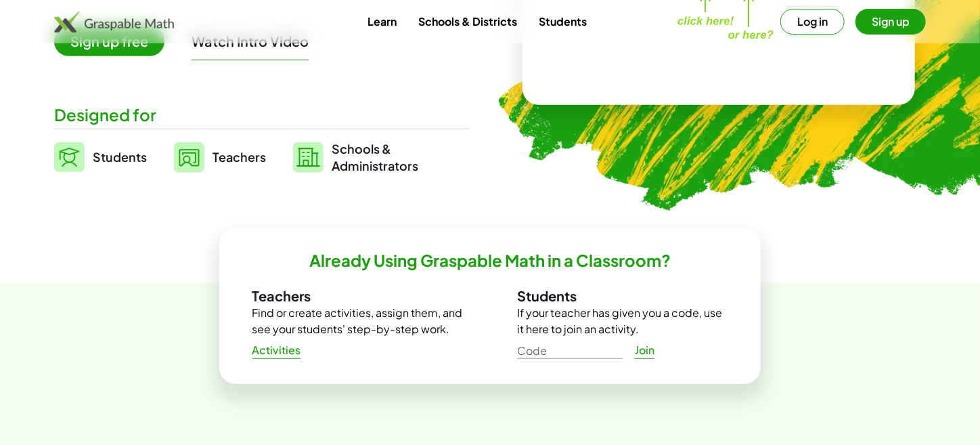  I want to click on a: Learn, so click(382, 21).